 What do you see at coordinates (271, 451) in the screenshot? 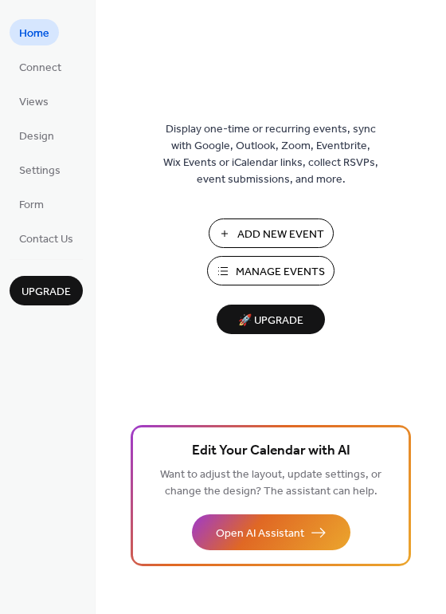
I see `span: Edit Your Calendar with AI` at bounding box center [271, 451].